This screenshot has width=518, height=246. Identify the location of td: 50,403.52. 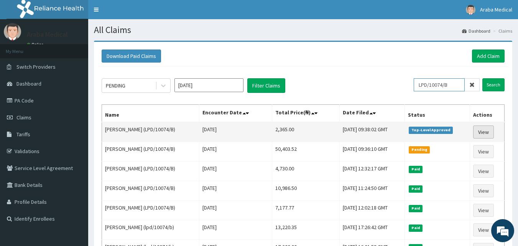
(306, 152).